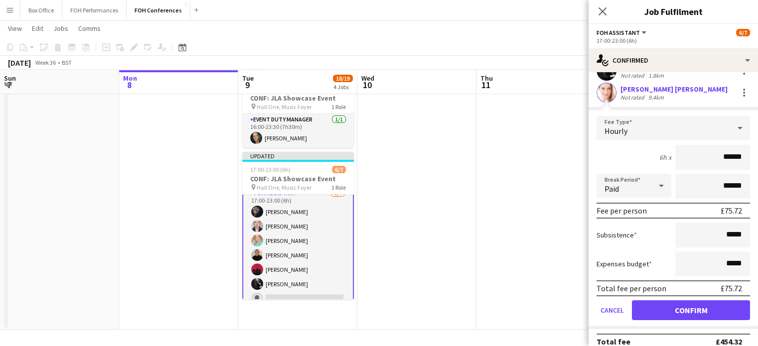 This screenshot has height=346, width=758. I want to click on button: Box Office, so click(41, 10).